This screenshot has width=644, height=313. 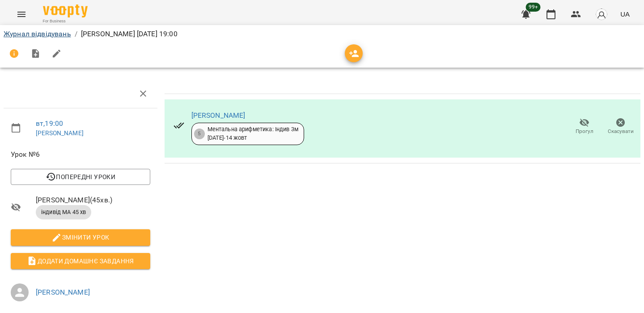 I want to click on button: Прогул, so click(x=584, y=127).